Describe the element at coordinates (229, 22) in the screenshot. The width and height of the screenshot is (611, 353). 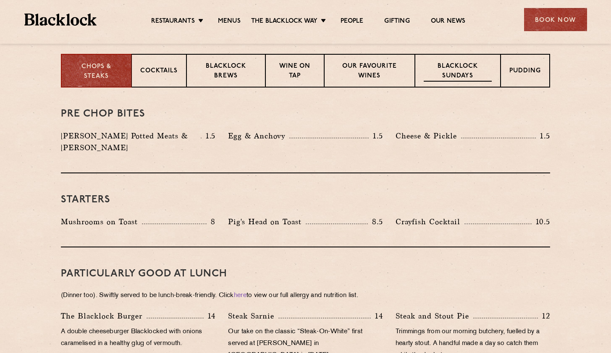
I see `a: Menus` at that location.